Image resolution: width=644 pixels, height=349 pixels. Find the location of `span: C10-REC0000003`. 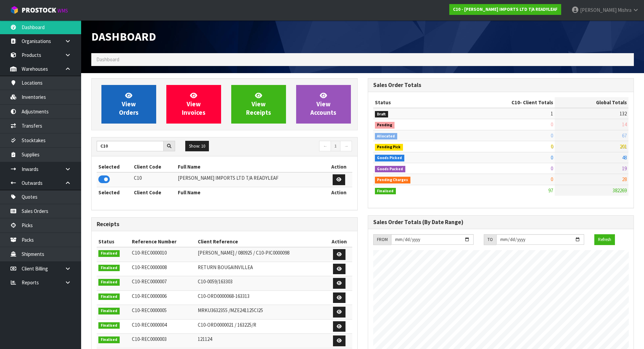

span: C10-REC0000003 is located at coordinates (149, 338).